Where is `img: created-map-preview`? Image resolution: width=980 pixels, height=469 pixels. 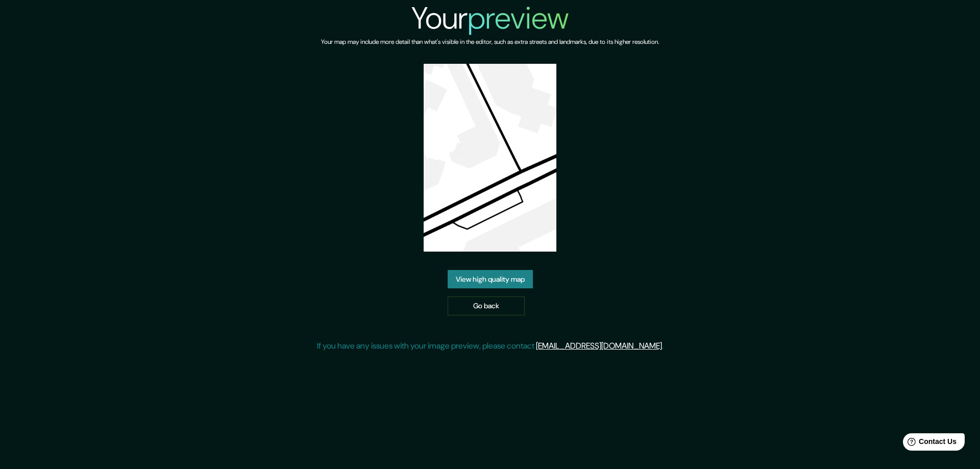
img: created-map-preview is located at coordinates (490, 158).